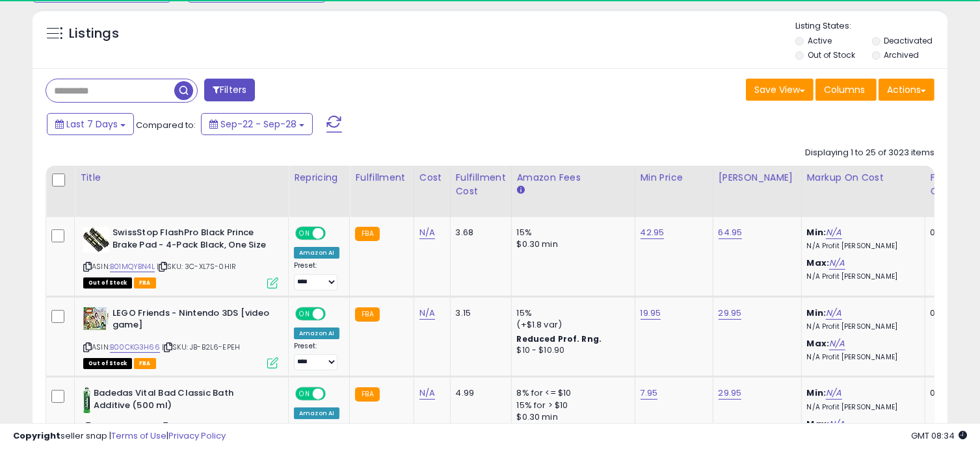 This screenshot has height=449, width=980. Describe the element at coordinates (87, 400) in the screenshot. I see `img: 41axUrmwj8L._SL40_.jpg` at that location.